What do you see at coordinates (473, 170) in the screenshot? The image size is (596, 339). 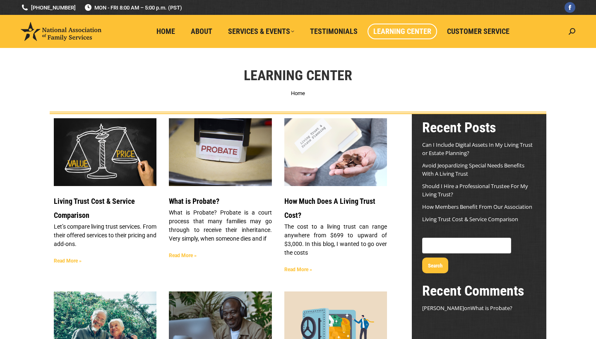 I see `a: Avoid Jeopardizing Special Needs Benefits With A Living Trust` at bounding box center [473, 170].